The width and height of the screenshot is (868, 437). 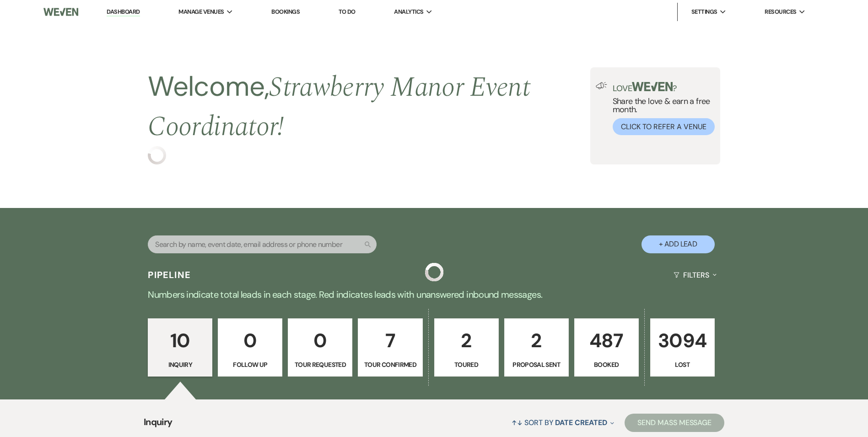 What do you see at coordinates (606, 347) in the screenshot?
I see `a: 487Booked` at bounding box center [606, 347].